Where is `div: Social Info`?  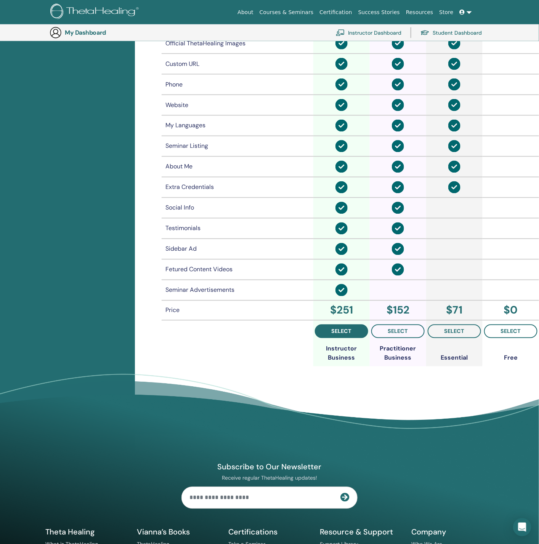 div: Social Info is located at coordinates (237, 208).